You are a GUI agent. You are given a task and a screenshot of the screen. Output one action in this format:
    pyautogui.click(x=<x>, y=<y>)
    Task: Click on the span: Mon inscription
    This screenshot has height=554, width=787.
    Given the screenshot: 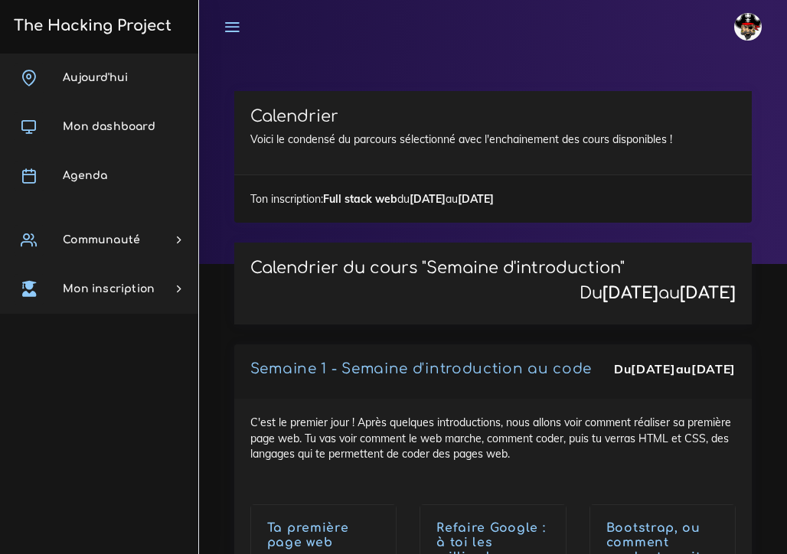 What is the action you would take?
    pyautogui.click(x=109, y=289)
    